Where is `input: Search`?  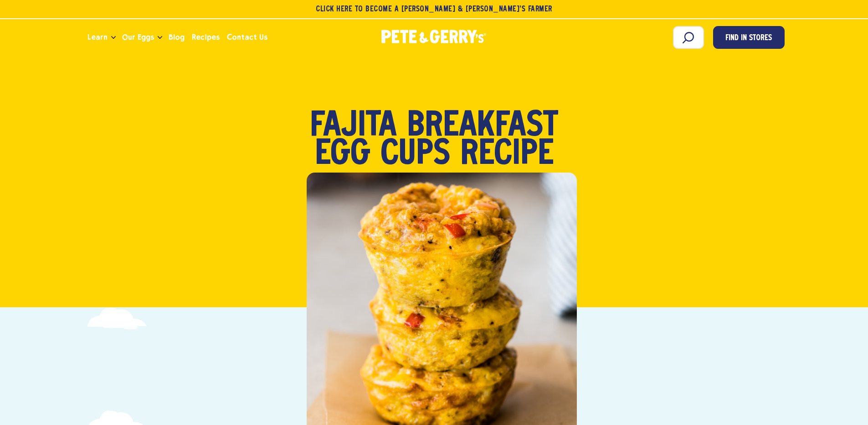
input: Search is located at coordinates (689, 38).